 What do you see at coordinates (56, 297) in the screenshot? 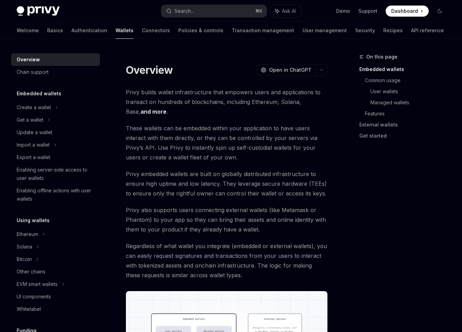
I see `a: UI components` at bounding box center [56, 297].